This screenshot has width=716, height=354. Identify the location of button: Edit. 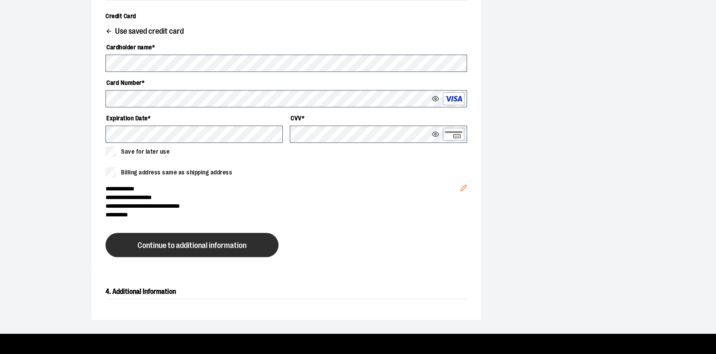
(464, 186).